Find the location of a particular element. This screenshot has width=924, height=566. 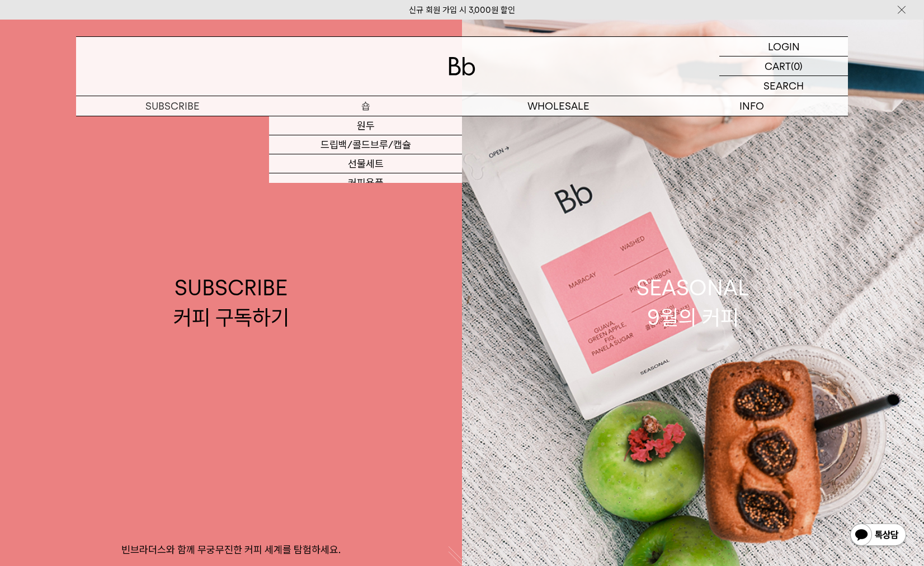

div: SEASONAL 9월의 커피 is located at coordinates (692, 303).